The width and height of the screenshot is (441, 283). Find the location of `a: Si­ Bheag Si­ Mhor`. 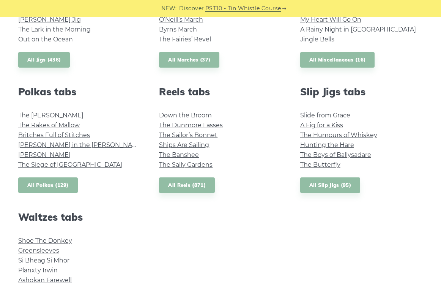

a: Si­ Bheag Si­ Mhor is located at coordinates (44, 260).